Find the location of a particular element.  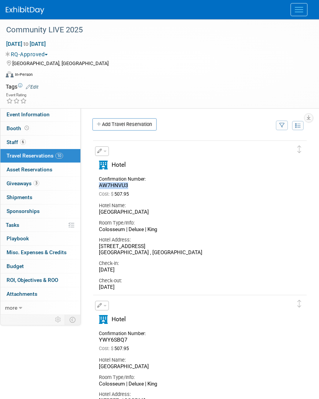

td: Toggle Event Tabs is located at coordinates (73, 320).